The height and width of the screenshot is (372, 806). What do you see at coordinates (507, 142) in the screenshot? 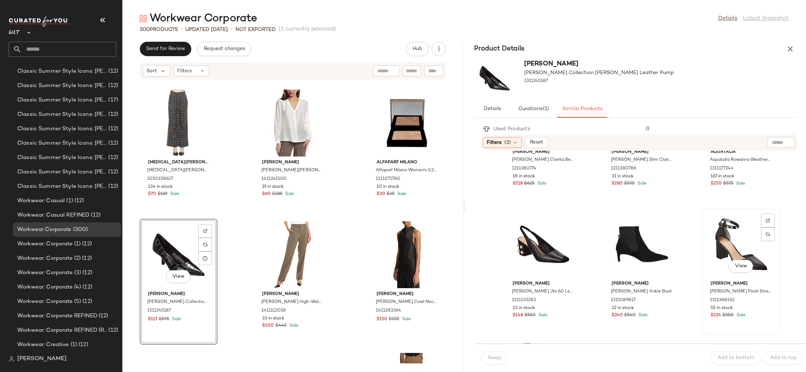
I see `span: (3)` at bounding box center [507, 142].